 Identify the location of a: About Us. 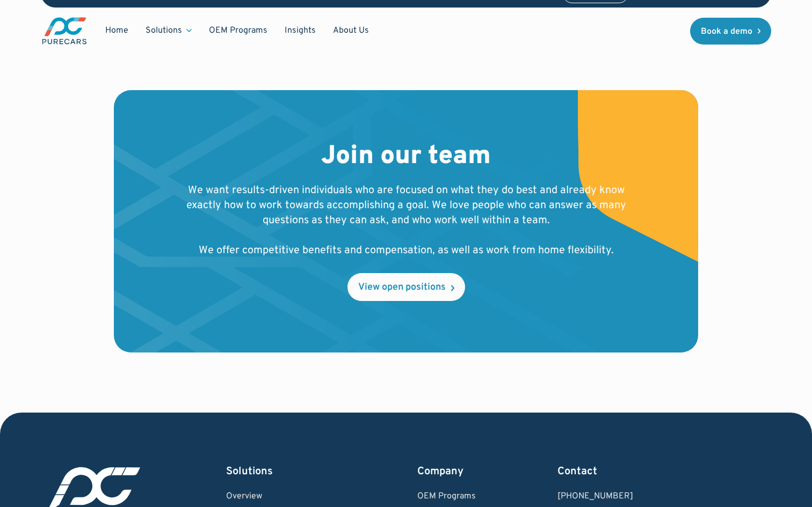
(351, 31).